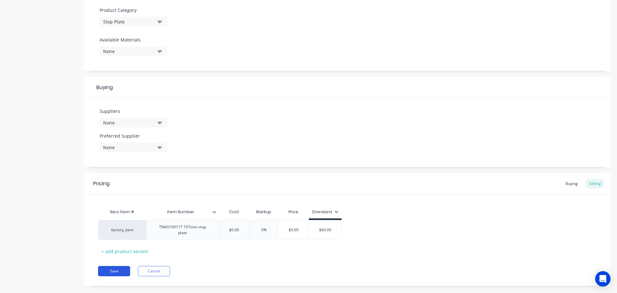 This screenshot has height=293, width=617. I want to click on div: TNA0109117 197mm stop plate, so click(183, 230).